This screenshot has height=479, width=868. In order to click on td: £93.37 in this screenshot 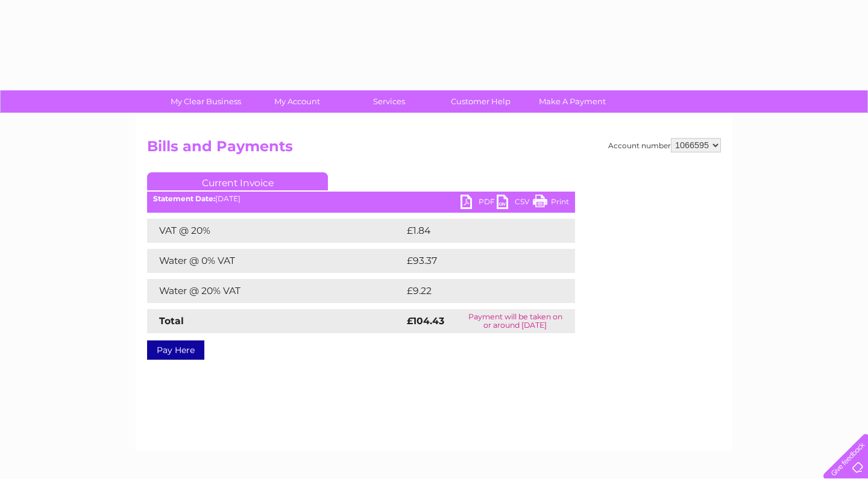, I will do `click(477, 261)`.